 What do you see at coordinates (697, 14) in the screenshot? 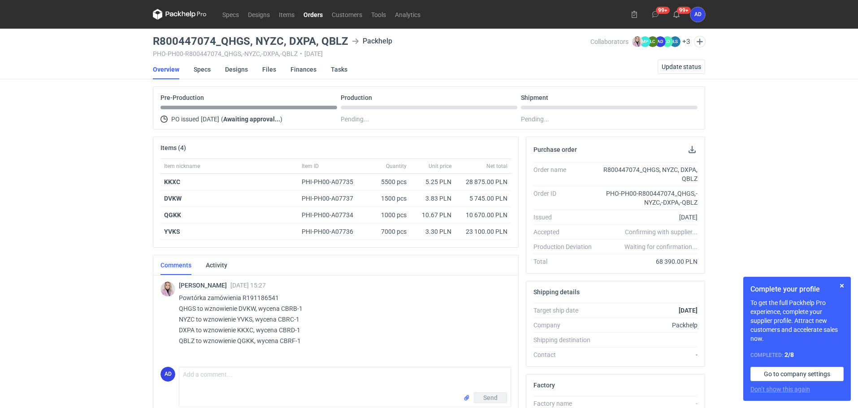
I see `div: Anita Dolczewska` at bounding box center [697, 14].